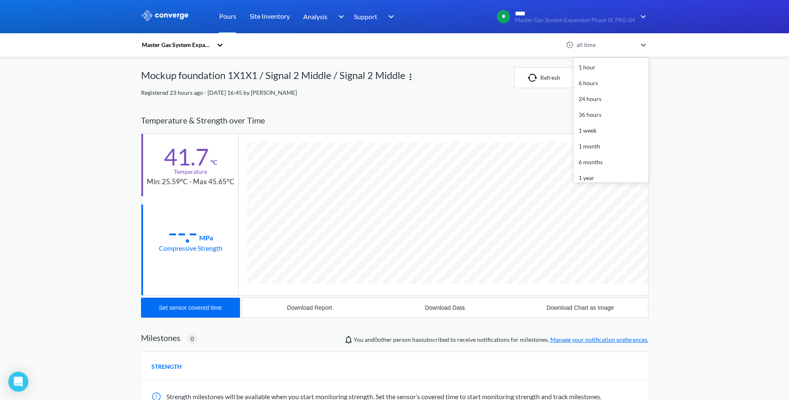 This screenshot has width=789, height=400. Describe the element at coordinates (611, 99) in the screenshot. I see `div: 24 hours` at that location.